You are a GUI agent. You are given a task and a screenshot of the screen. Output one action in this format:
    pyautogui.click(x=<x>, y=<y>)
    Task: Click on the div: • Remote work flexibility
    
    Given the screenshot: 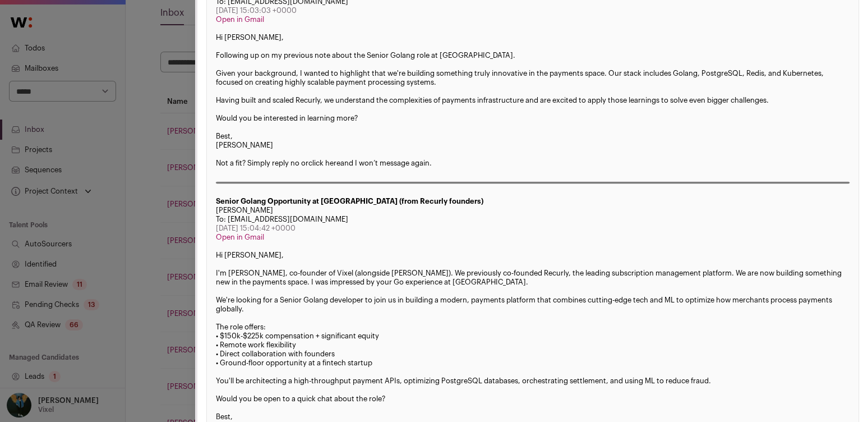 What is the action you would take?
    pyautogui.click(x=533, y=345)
    